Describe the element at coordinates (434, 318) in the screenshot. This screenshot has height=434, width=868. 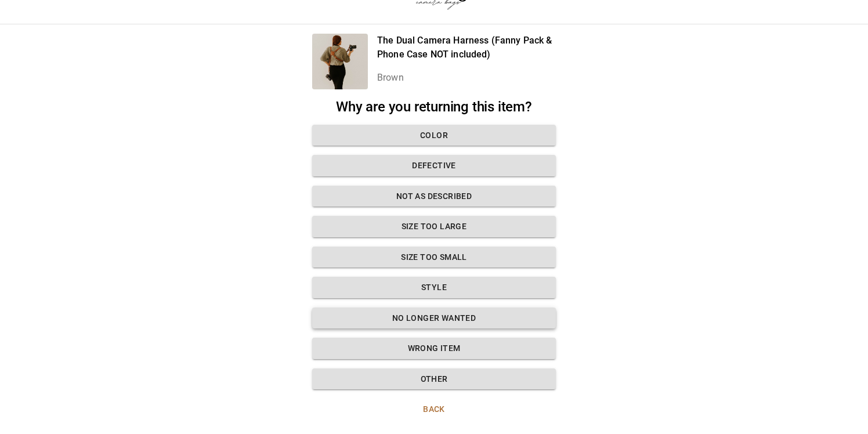
I see `button: No longer wanted` at that location.